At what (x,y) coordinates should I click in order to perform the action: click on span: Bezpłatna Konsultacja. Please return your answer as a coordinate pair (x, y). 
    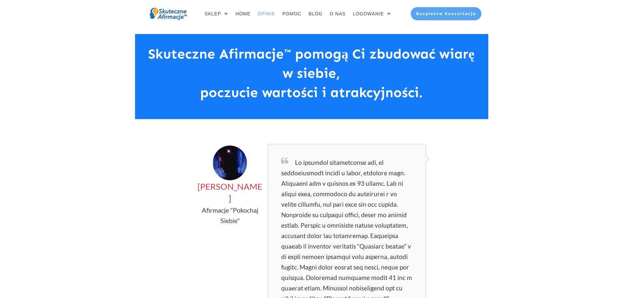
    Looking at the image, I should click on (446, 13).